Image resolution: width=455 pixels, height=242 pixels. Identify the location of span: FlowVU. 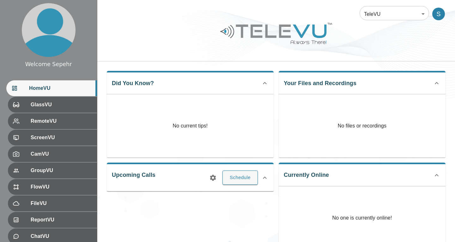
(61, 187).